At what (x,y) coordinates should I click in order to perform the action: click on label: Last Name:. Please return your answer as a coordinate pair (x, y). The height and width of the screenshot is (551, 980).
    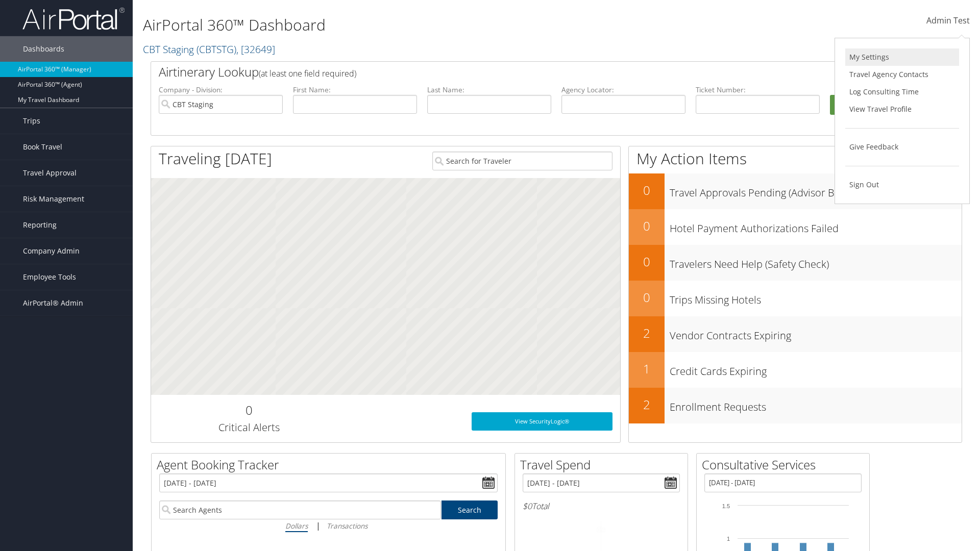
    Looking at the image, I should click on (489, 89).